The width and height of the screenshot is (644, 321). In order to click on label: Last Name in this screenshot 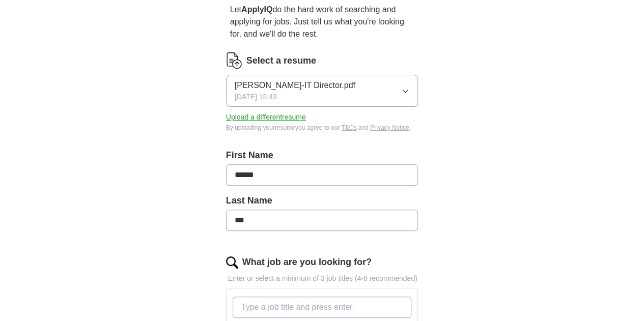, I will do `click(322, 200)`.